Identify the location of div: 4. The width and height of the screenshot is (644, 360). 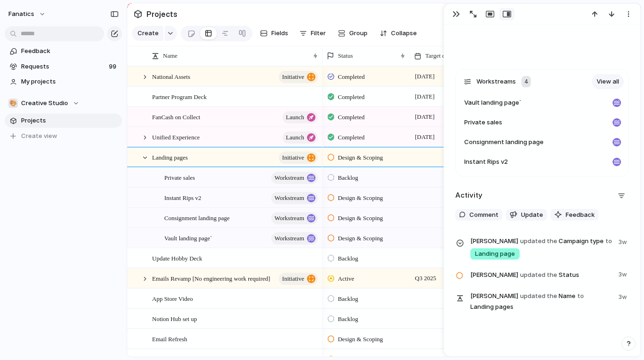
(526, 81).